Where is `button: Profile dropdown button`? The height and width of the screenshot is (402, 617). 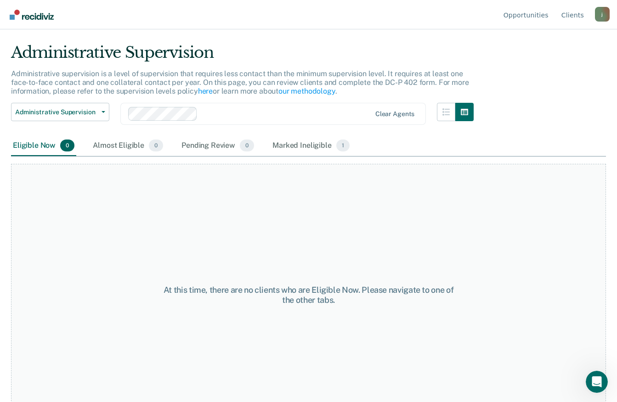
button: Profile dropdown button is located at coordinates (602, 14).